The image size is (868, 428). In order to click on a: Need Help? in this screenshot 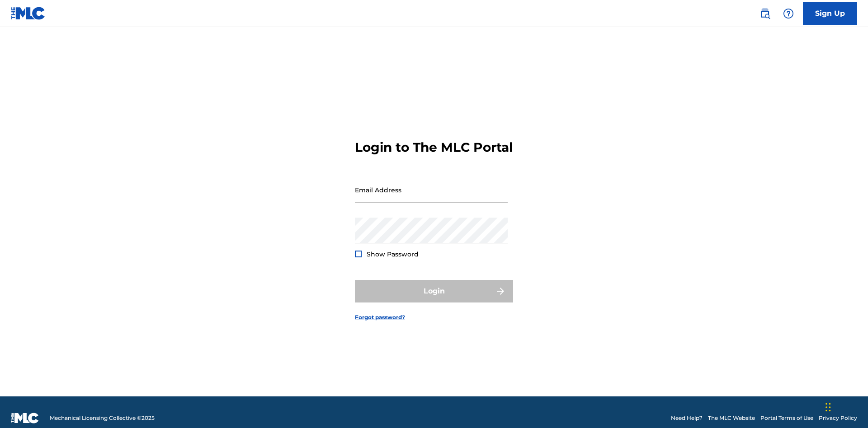, I will do `click(686, 418)`.